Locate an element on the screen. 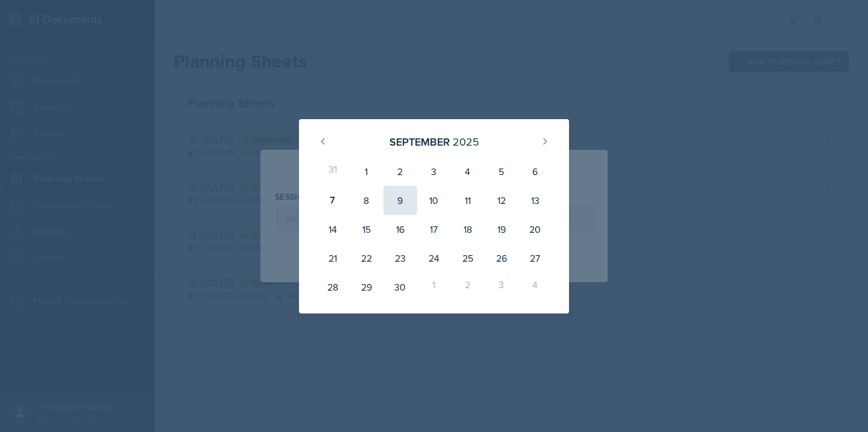 The height and width of the screenshot is (432, 868). div: 30 is located at coordinates (400, 287).